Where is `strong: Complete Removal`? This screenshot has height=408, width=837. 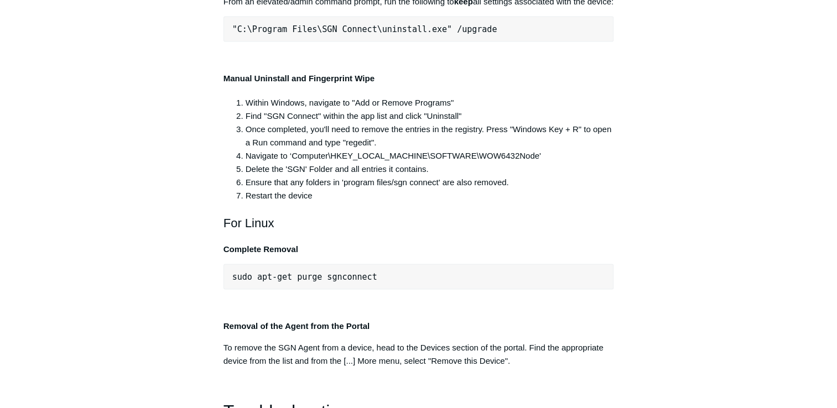 strong: Complete Removal is located at coordinates (260, 249).